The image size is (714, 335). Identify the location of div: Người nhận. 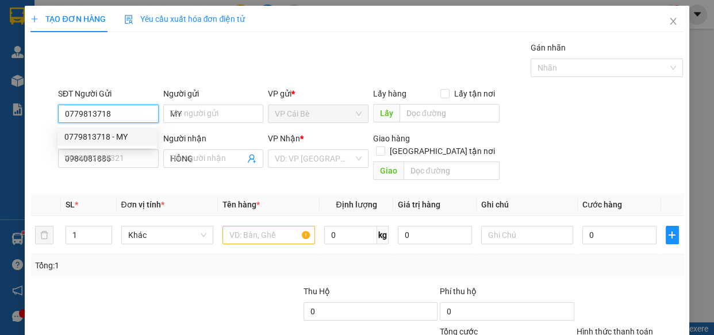
(213, 138).